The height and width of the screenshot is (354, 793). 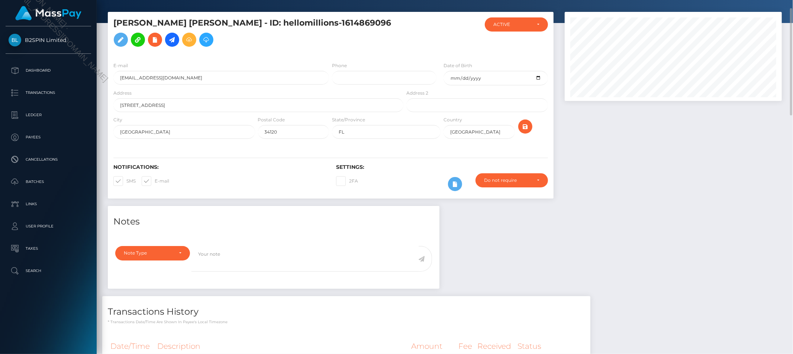 I want to click on span: B2SPIN Limited, so click(x=48, y=40).